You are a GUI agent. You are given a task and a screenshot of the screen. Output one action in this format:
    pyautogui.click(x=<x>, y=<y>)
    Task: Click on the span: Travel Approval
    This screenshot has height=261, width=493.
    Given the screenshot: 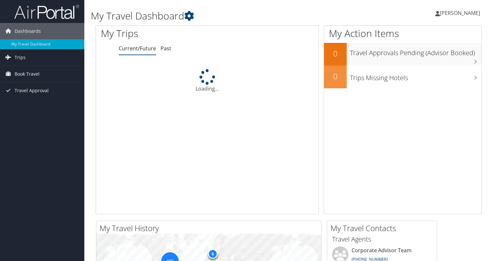 What is the action you would take?
    pyautogui.click(x=31, y=90)
    